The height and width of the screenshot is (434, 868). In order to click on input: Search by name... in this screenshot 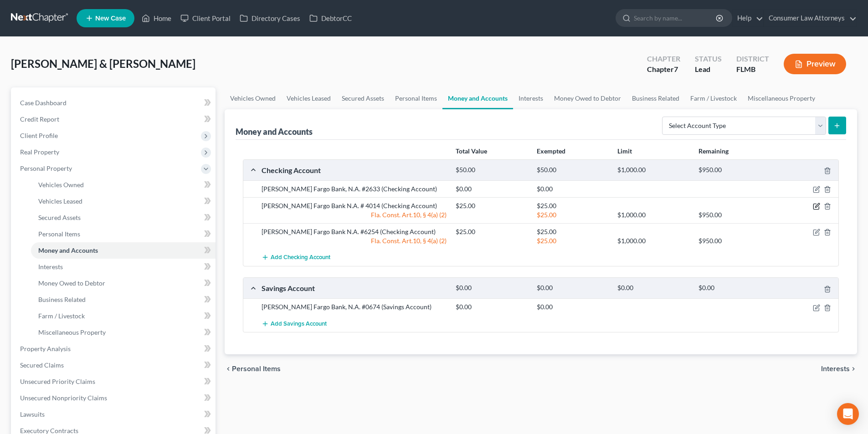, I will do `click(675, 18)`.